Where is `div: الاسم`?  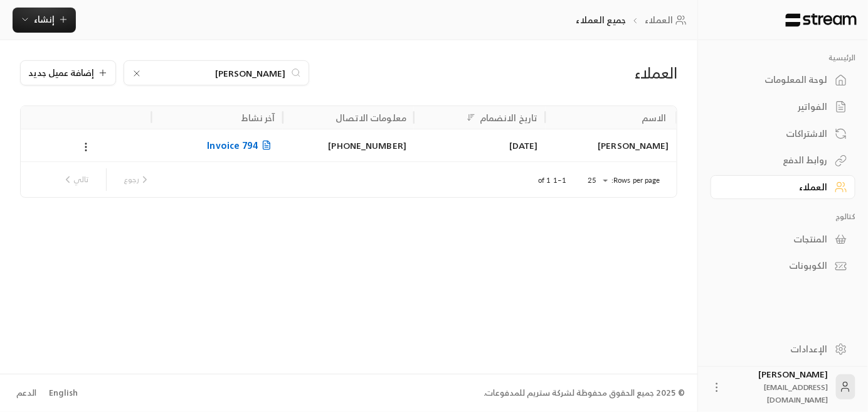
div: الاسم is located at coordinates (654, 117).